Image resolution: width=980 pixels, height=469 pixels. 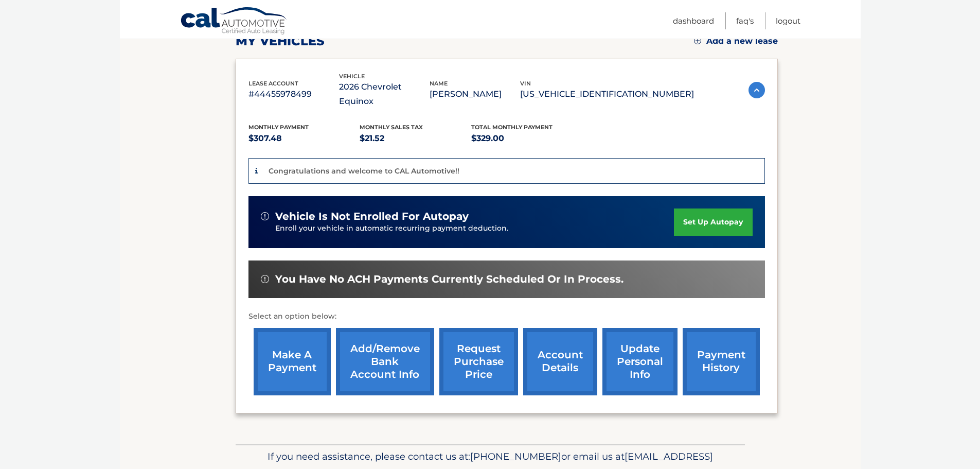 What do you see at coordinates (364, 171) in the screenshot?
I see `p: Congratulations and welcome to CAL Automotive!!` at bounding box center [364, 171].